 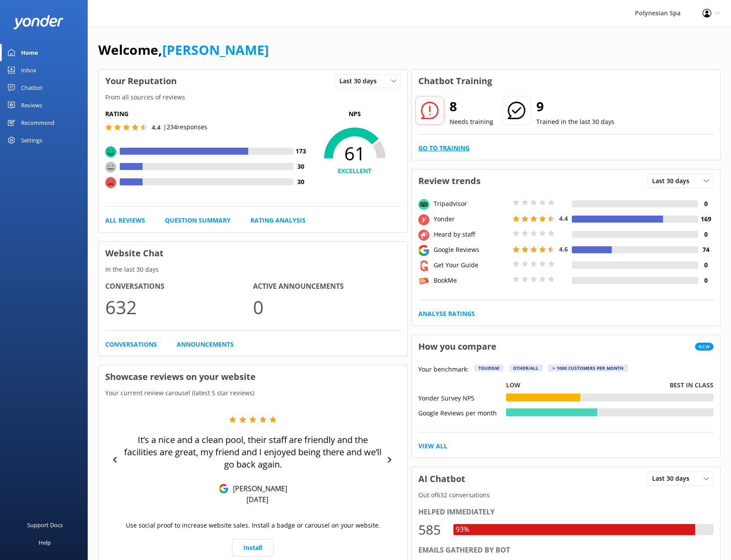 I want to click on h3: Your Reputation, so click(x=141, y=81).